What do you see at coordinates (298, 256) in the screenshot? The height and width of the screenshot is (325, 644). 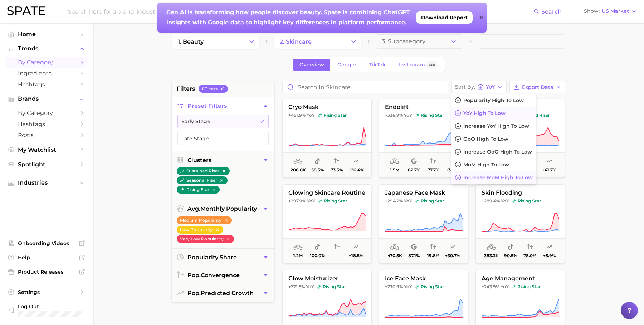 I see `span: 1.2m` at bounding box center [298, 256].